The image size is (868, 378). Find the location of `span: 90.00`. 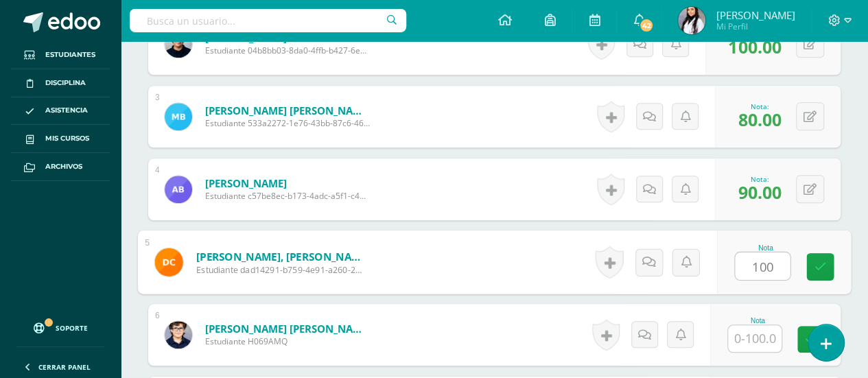

span: 90.00 is located at coordinates (758, 192).